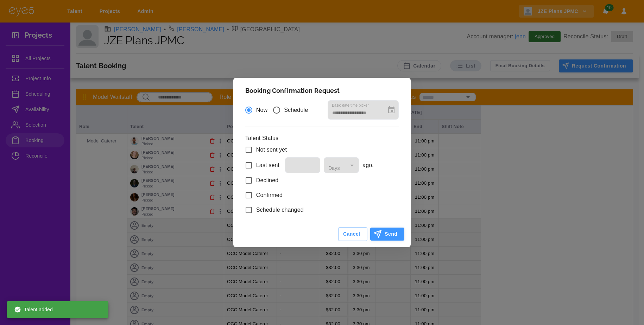 This screenshot has height=325, width=644. I want to click on h2: Booking Confirmation Request, so click(322, 91).